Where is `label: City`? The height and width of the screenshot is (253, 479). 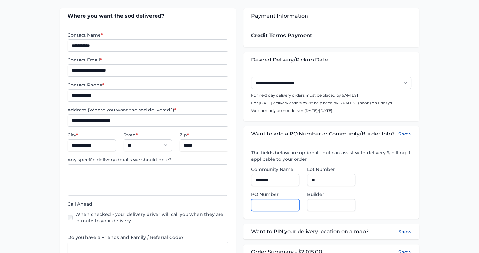 label: City is located at coordinates (91, 135).